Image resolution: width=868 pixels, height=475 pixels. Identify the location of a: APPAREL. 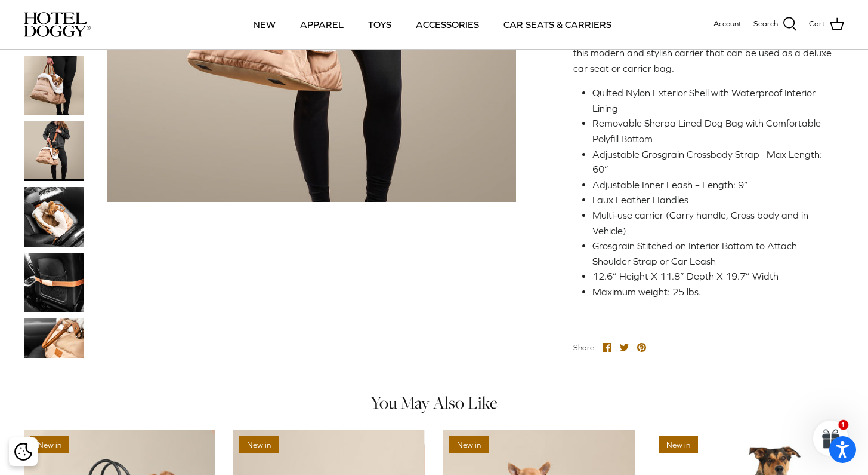
(322, 25).